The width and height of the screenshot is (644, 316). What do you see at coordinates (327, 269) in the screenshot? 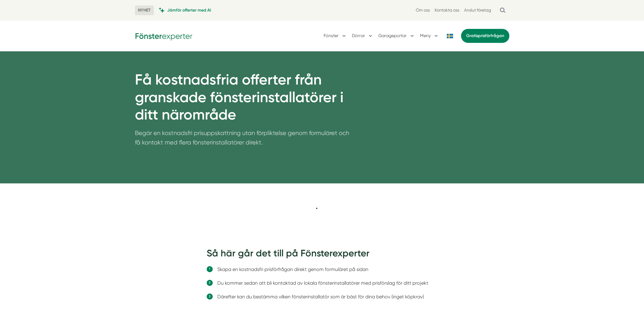
I see `li: Skapa en kostnadsfri prisförfrågan direkt genom formuläret på sidan` at bounding box center [327, 269].